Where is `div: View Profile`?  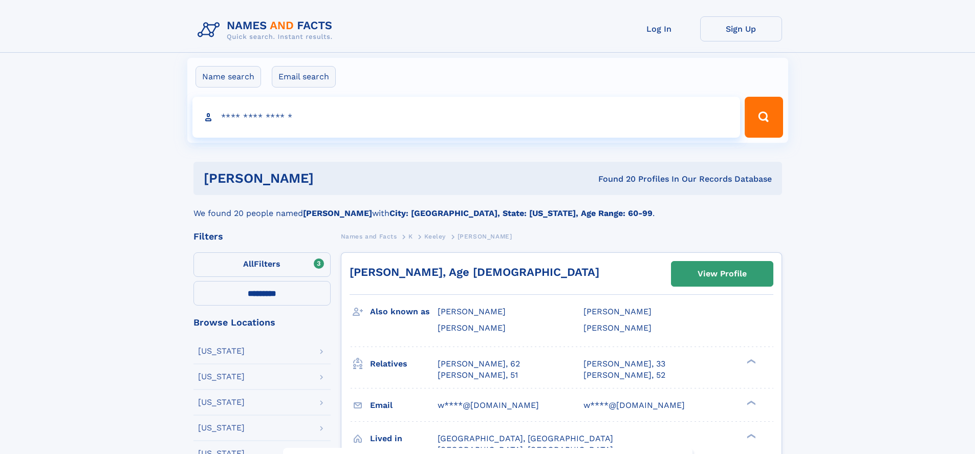 div: View Profile is located at coordinates (722, 274).